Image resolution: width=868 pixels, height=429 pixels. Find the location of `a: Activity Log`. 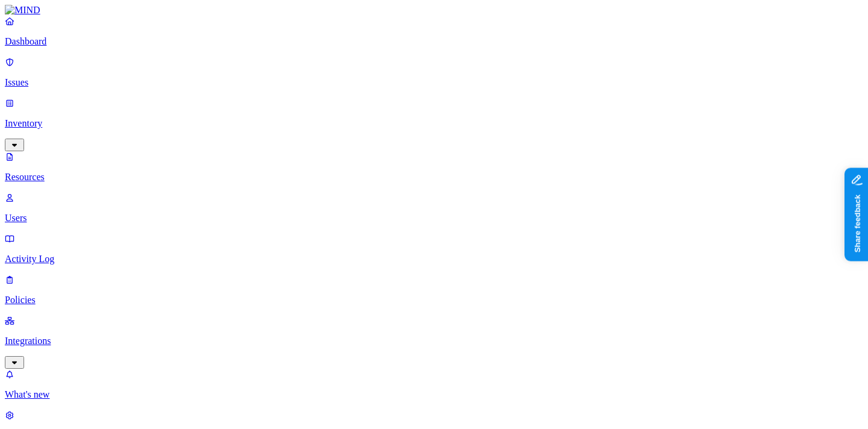

a: Activity Log is located at coordinates (434, 249).